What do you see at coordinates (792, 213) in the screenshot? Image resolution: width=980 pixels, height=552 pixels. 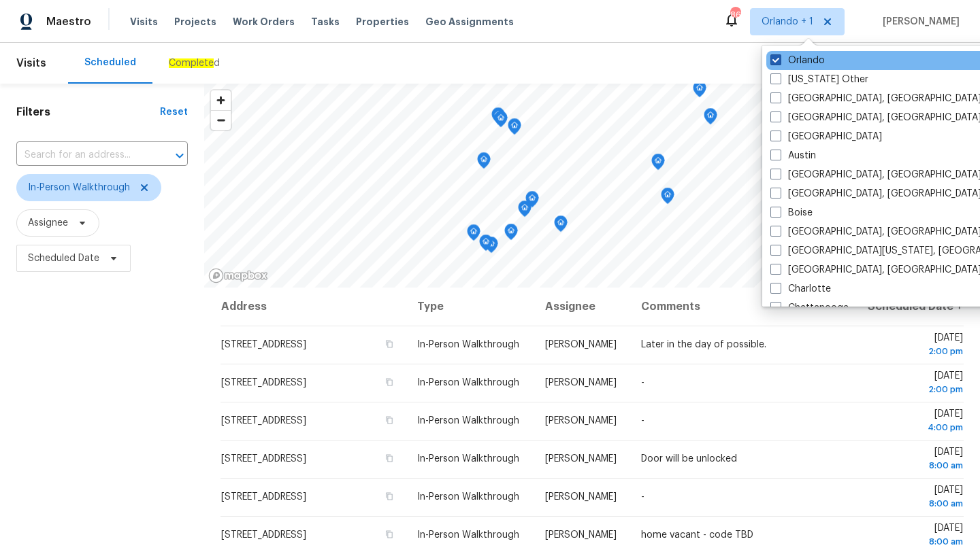 I see `label: Boise` at bounding box center [792, 213].